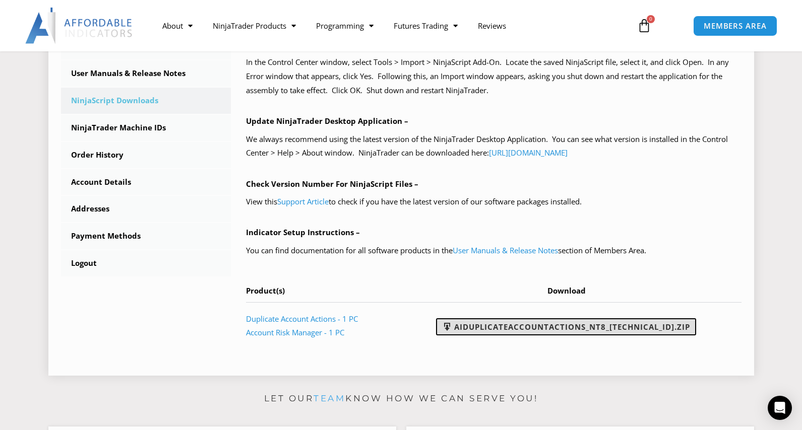 This screenshot has width=802, height=430. Describe the element at coordinates (295, 333) in the screenshot. I see `a: Account Risk Manager - 1 PC` at that location.